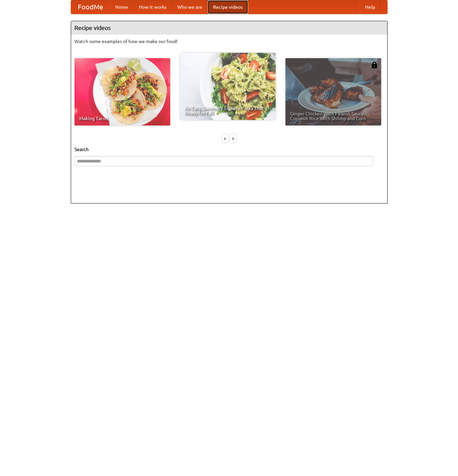  Describe the element at coordinates (370, 7) in the screenshot. I see `a: Help` at that location.